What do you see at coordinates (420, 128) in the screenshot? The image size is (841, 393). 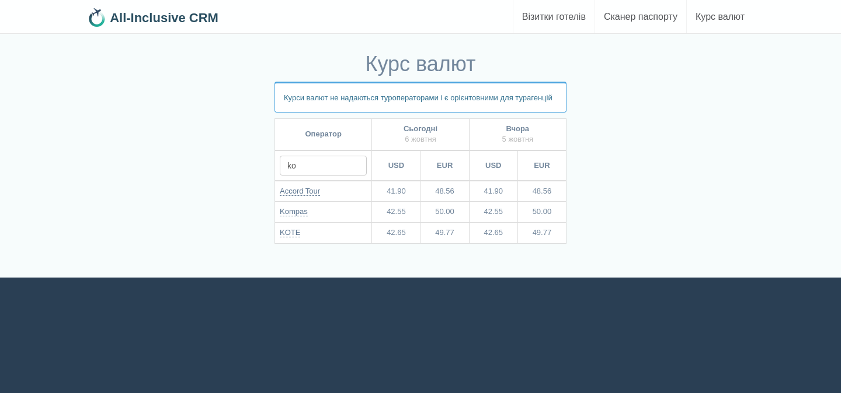 I see `b: Сьогодні` at bounding box center [420, 128].